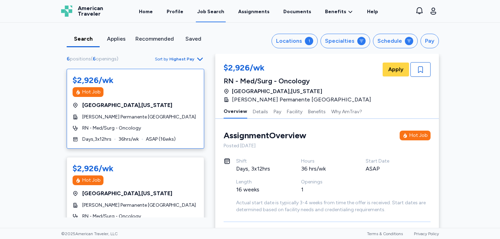 This screenshot has width=500, height=239. I want to click on span: Sort by, so click(161, 59).